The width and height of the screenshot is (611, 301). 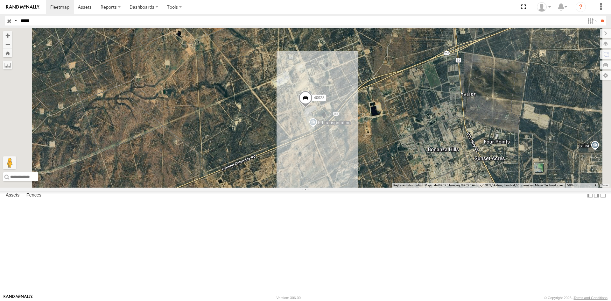 What do you see at coordinates (8, 65) in the screenshot?
I see `label: Measure` at bounding box center [8, 65].